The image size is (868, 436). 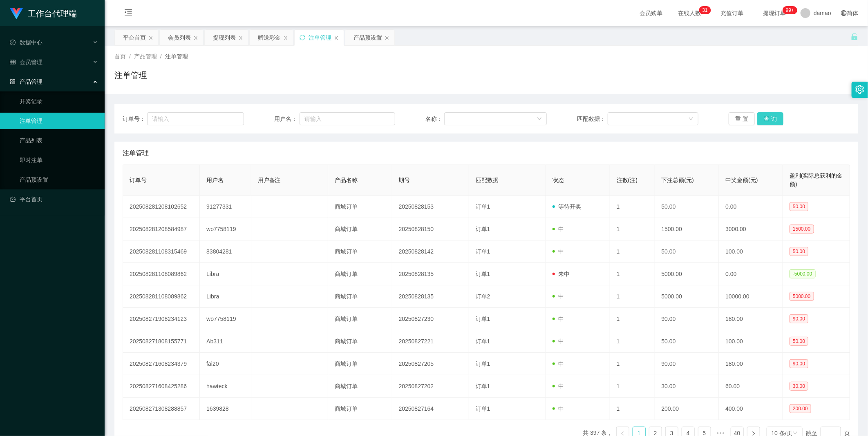 What do you see at coordinates (558, 180) in the screenshot?
I see `span: 状态` at bounding box center [558, 180].